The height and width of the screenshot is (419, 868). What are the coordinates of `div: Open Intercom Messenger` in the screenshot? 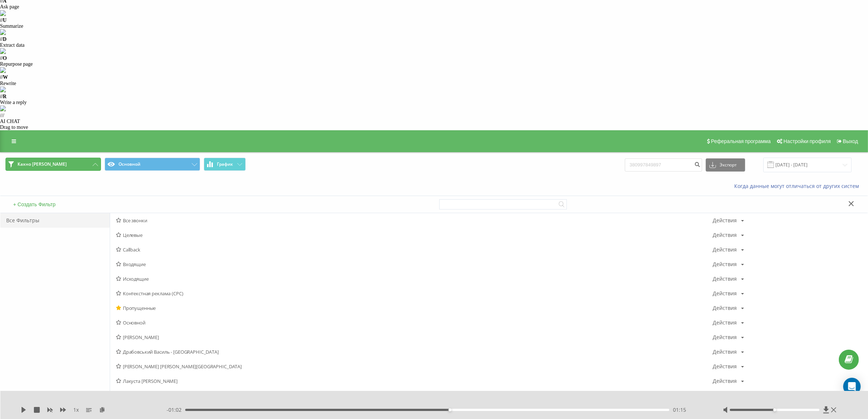 It's located at (852, 386).